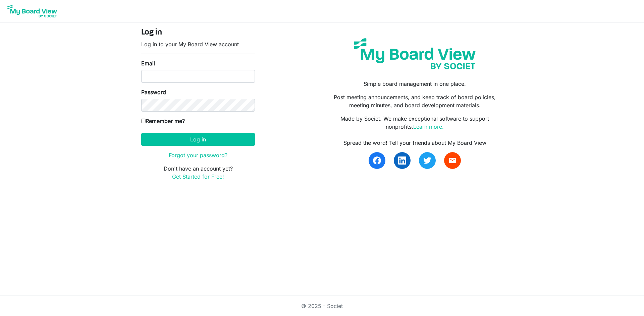 This screenshot has height=316, width=644. What do you see at coordinates (198, 177) in the screenshot?
I see `a: Get Started for Free!` at bounding box center [198, 177].